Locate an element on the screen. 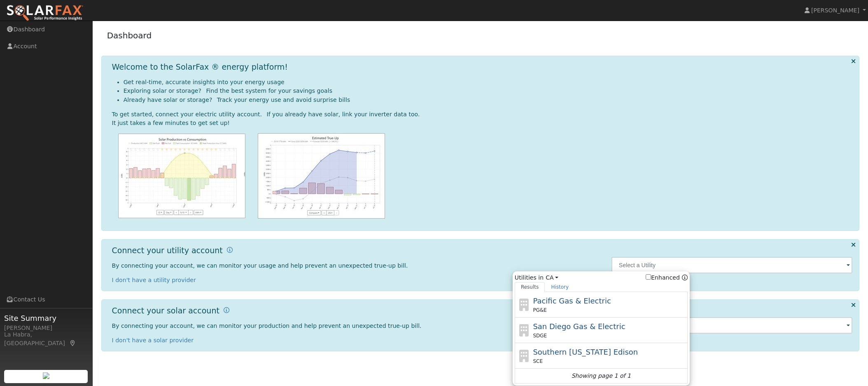 This screenshot has width=868, height=386. a: CA is located at coordinates (552, 277).